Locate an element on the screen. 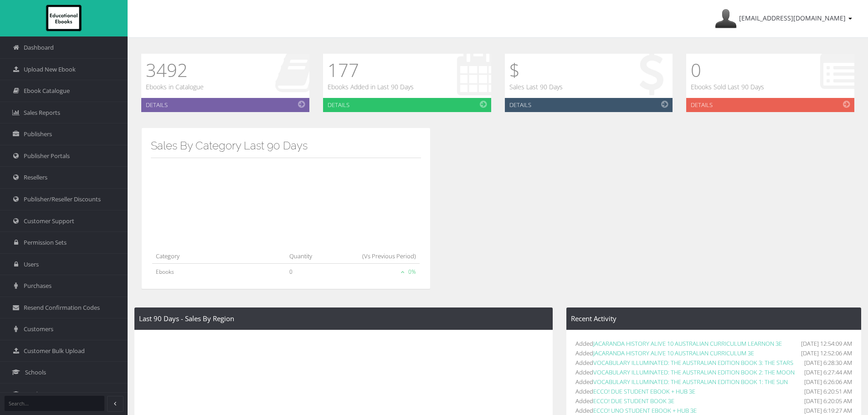  td: Ebooks is located at coordinates (219, 272).